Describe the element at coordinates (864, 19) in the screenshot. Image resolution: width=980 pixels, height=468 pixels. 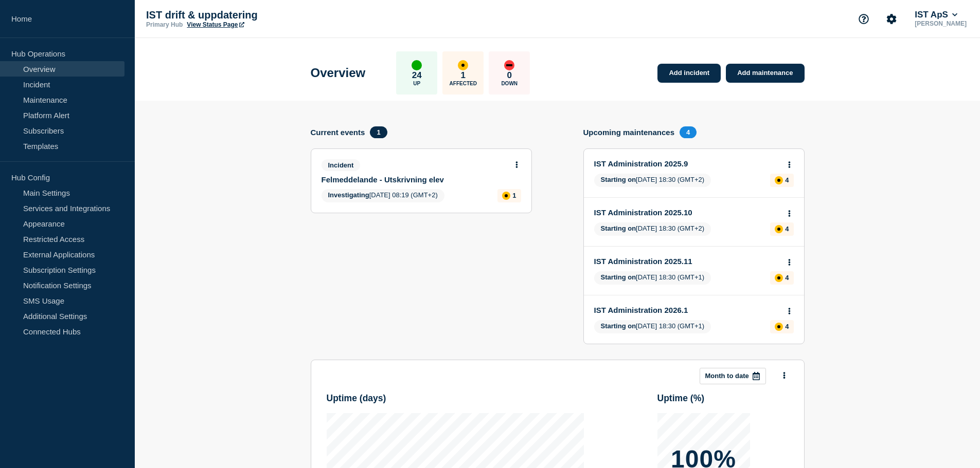
I see `button: Support` at that location.